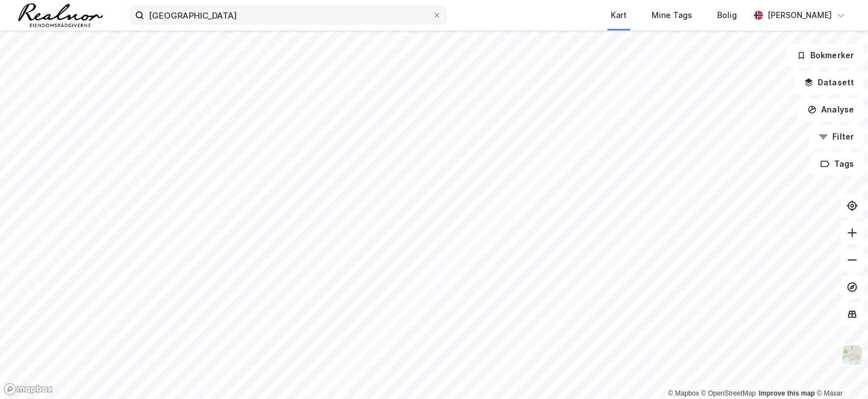 Image resolution: width=868 pixels, height=399 pixels. Describe the element at coordinates (829, 82) in the screenshot. I see `button: Datasett` at that location.